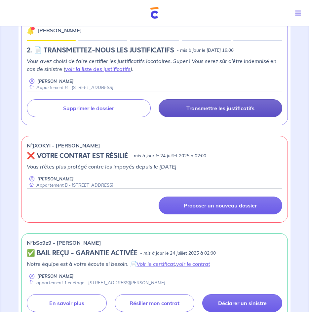 This screenshot has width=309, height=312. What do you see at coordinates (299, 13) in the screenshot?
I see `button: Toggle navigation` at bounding box center [299, 13].